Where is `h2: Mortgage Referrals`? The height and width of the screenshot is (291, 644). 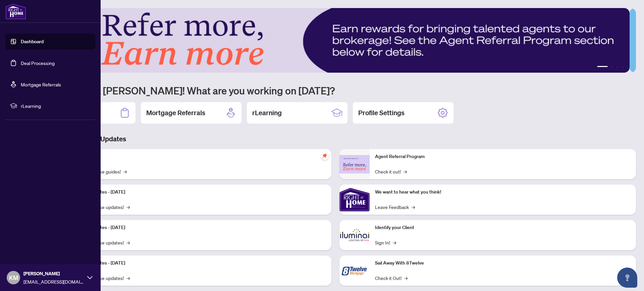 h2: Mortgage Referrals is located at coordinates (176, 113).